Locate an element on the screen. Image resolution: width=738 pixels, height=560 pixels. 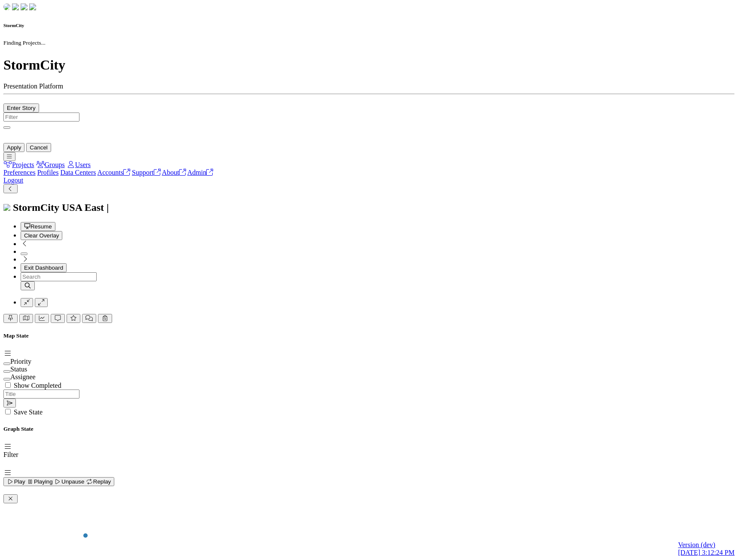
label: Filter is located at coordinates (11, 455).